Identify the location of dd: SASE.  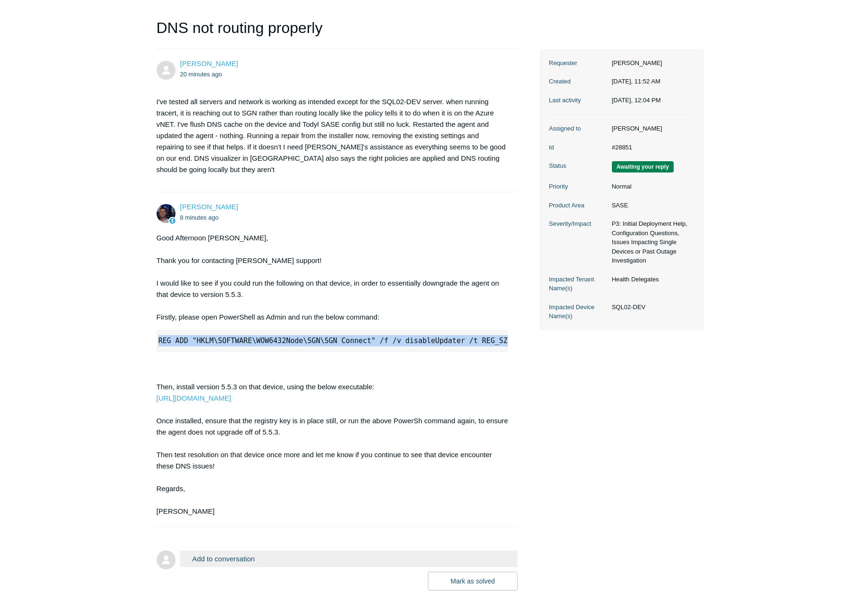
(650, 205).